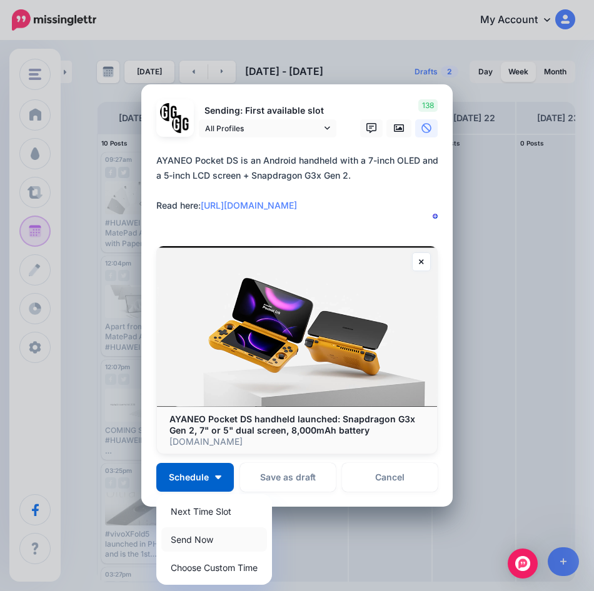  What do you see at coordinates (292, 425) in the screenshot?
I see `b: AYANEO Pocket DS handheld launched: Snapdragon G3x Gen 2, 7" or 5" dual screen, 8,000mAh battery` at bounding box center [292, 425].